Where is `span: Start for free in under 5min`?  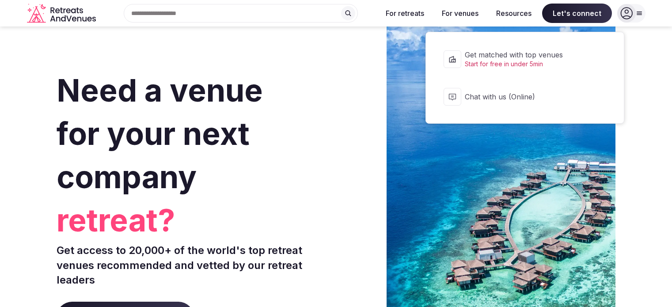 span: Start for free in under 5min is located at coordinates (531, 64).